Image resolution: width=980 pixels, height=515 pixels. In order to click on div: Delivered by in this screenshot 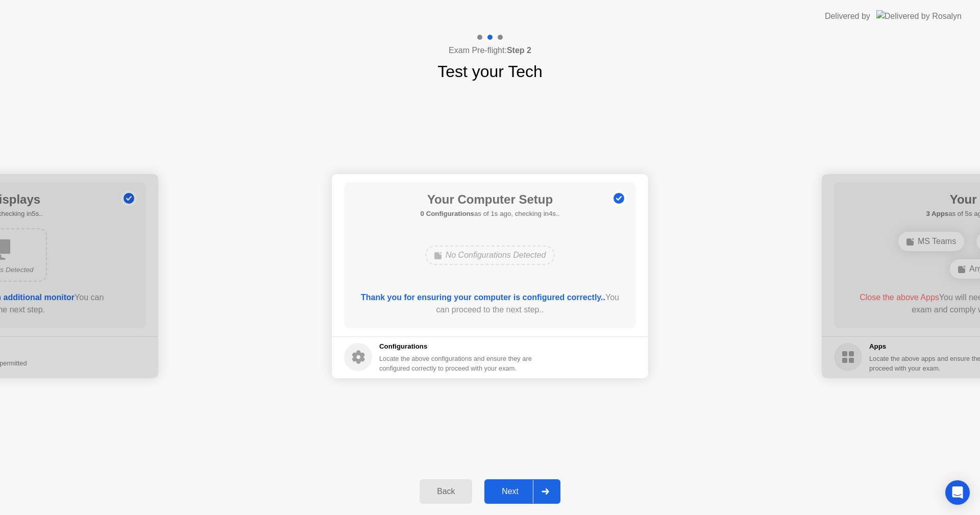, I will do `click(847, 16)`.